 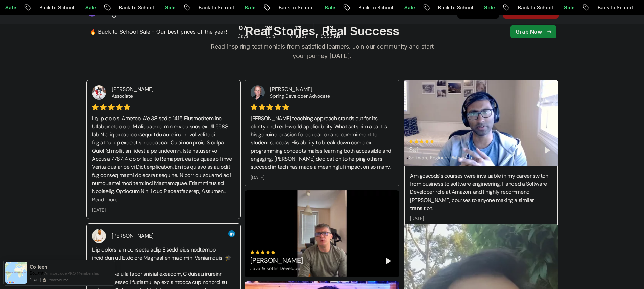 I want to click on span: 13 Seconds, so click(x=330, y=28).